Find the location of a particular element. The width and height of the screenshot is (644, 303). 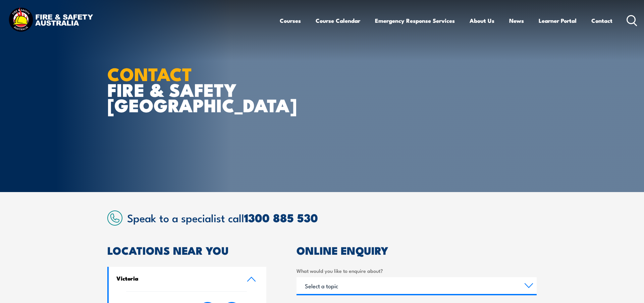

strong: CONTACT is located at coordinates (150, 73).